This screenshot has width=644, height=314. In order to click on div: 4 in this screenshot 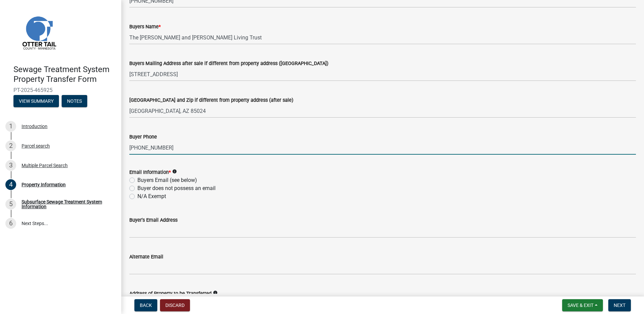, I will do `click(10, 185)`.